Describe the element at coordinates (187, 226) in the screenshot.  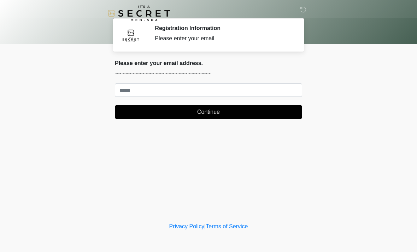
I see `a: Privacy Policy` at that location.